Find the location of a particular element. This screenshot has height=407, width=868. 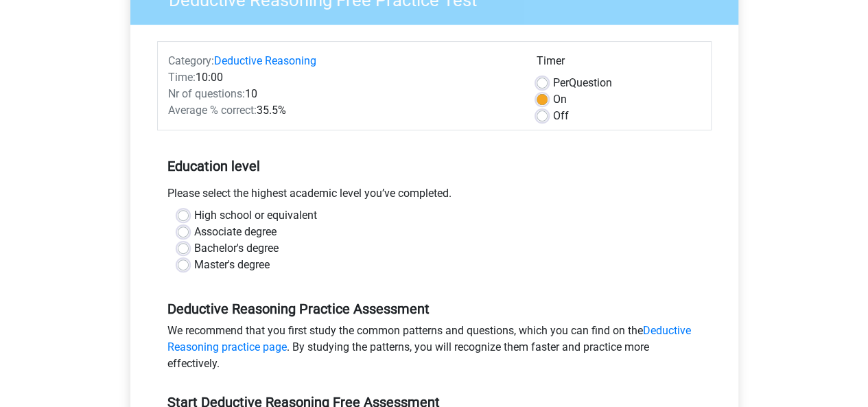

div: 10:00 is located at coordinates (342, 78).